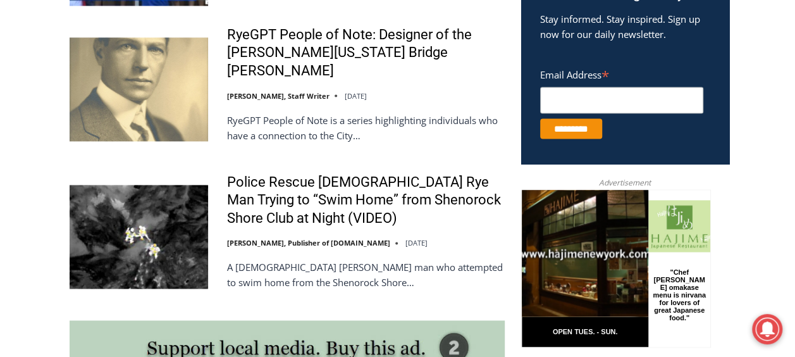 The image size is (795, 357). What do you see at coordinates (138, 236) in the screenshot?
I see `img: Police Rescue 51 Year Old Rye Man Trying to “Swim Home” from Shenorock Shore Club at Night (VIDEO)` at bounding box center [138, 236].